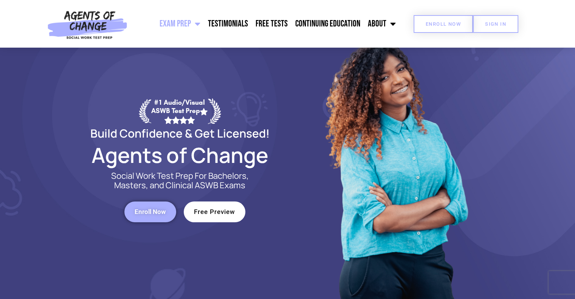 This screenshot has height=299, width=575. What do you see at coordinates (328, 24) in the screenshot?
I see `a: Continuing Education` at bounding box center [328, 24].